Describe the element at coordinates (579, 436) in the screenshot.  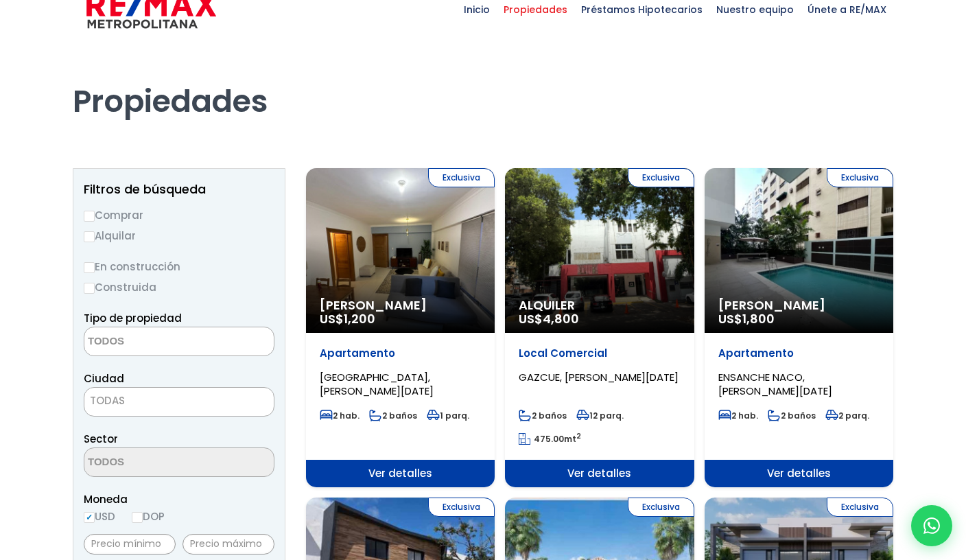
I see `sup: 2` at that location.